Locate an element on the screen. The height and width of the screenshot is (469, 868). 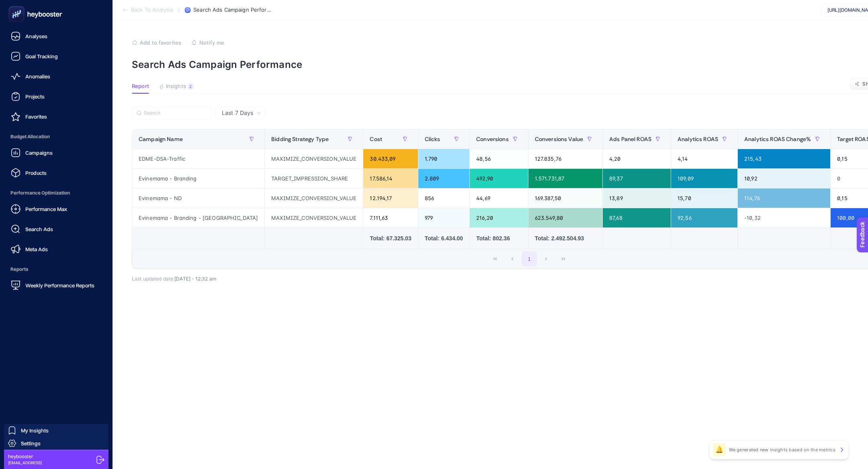
div: Evinemama - ND is located at coordinates (198, 198).